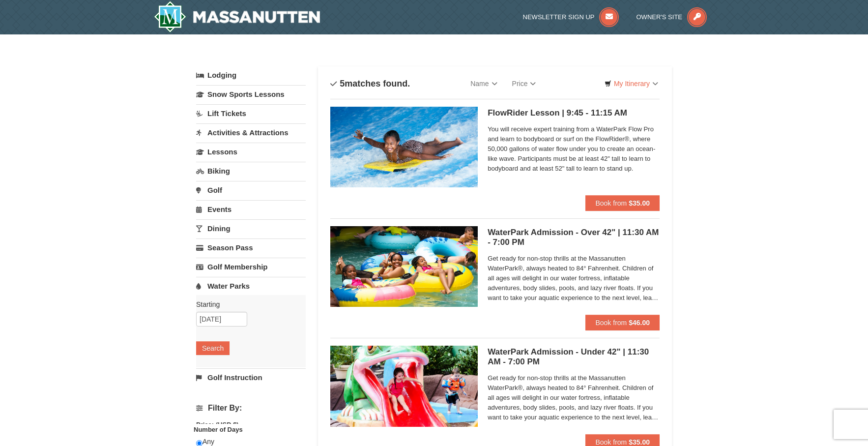  What do you see at coordinates (251, 408) in the screenshot?
I see `h4: Filter By:` at bounding box center [251, 408].